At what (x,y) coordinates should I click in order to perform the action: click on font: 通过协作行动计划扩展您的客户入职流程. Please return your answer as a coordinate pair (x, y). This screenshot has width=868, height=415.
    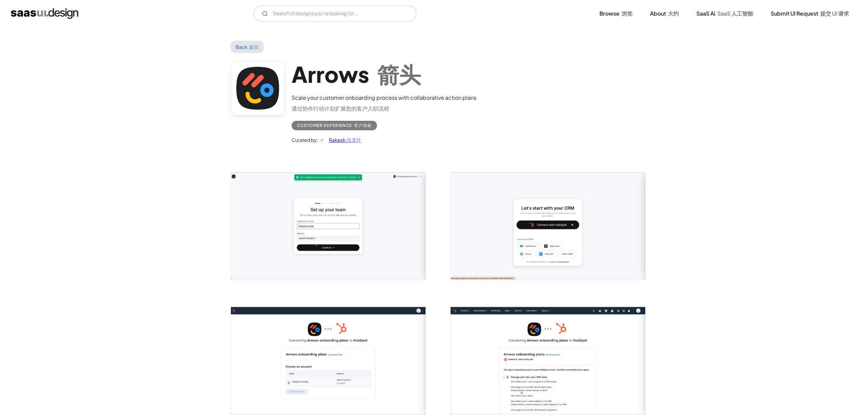
    Looking at the image, I should click on (341, 108).